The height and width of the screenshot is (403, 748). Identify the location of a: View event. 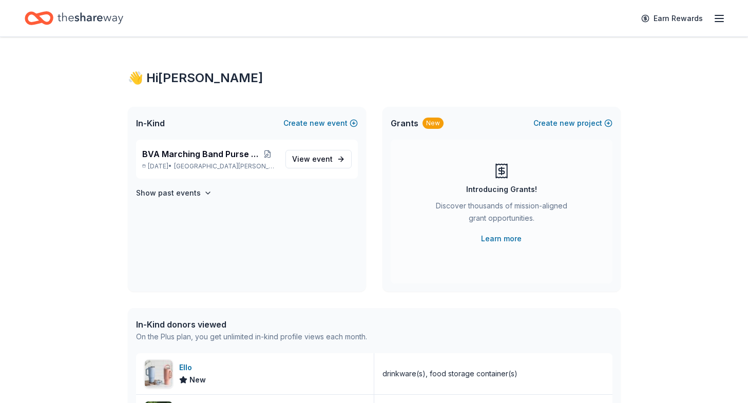
(318, 159).